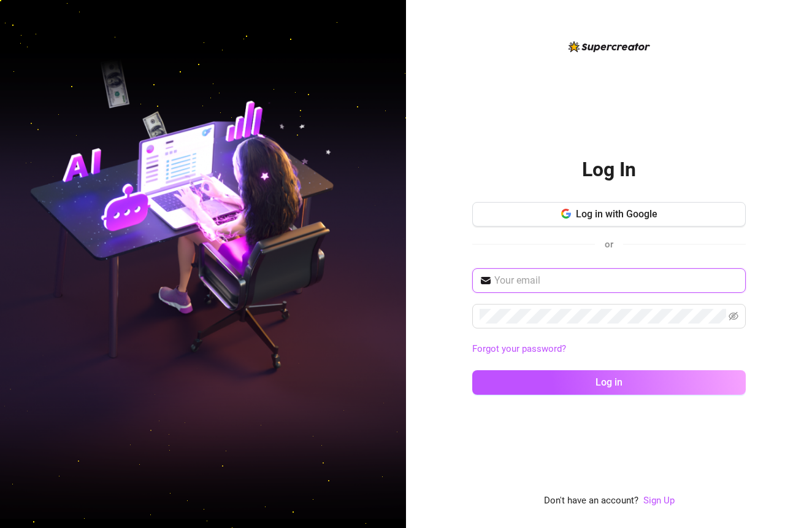 Image resolution: width=812 pixels, height=528 pixels. What do you see at coordinates (734, 316) in the screenshot?
I see `span: eye-invisible` at bounding box center [734, 316].